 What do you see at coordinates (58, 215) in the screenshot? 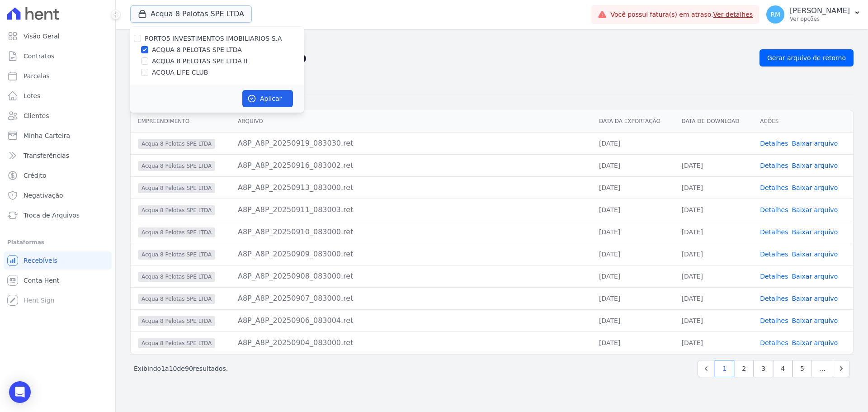
I see `a: Troca de Arquivos` at bounding box center [58, 215].